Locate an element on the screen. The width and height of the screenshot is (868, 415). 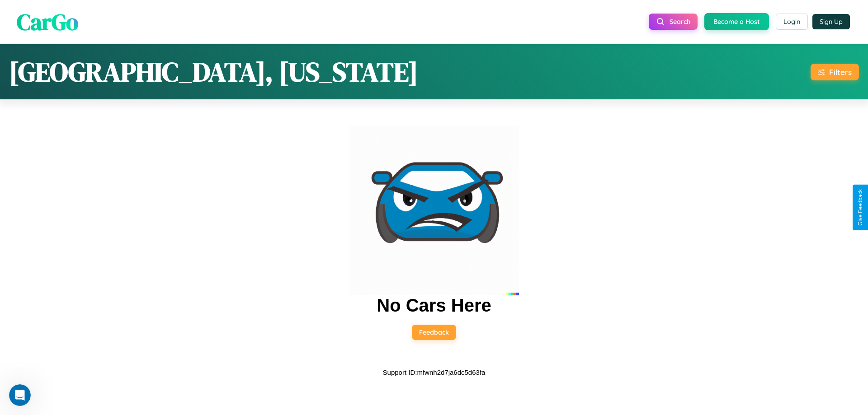
button: Become a Host is located at coordinates (736, 22).